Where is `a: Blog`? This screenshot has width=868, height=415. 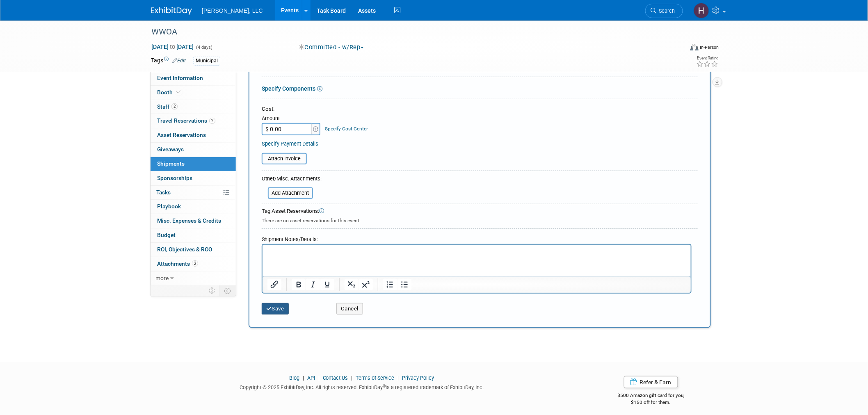
a: Blog is located at coordinates (294, 378).